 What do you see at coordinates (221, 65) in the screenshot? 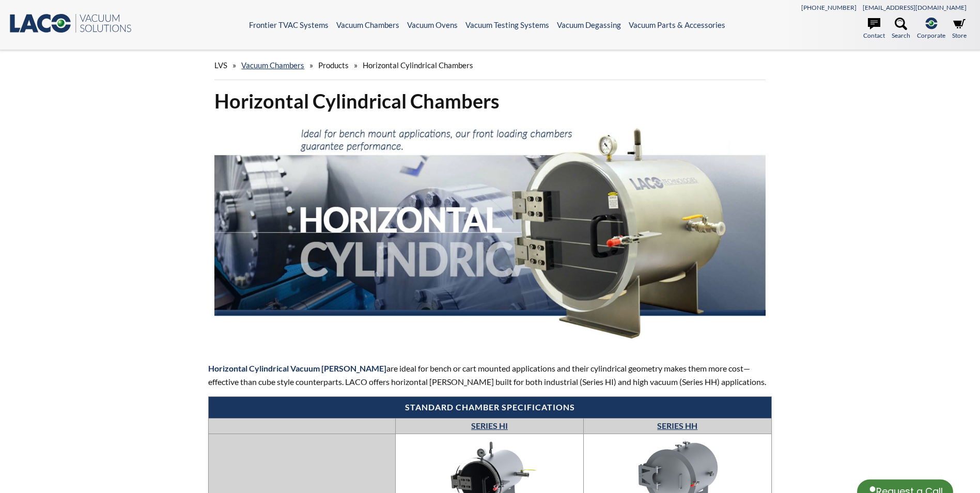
I see `span: LVS` at bounding box center [221, 65].